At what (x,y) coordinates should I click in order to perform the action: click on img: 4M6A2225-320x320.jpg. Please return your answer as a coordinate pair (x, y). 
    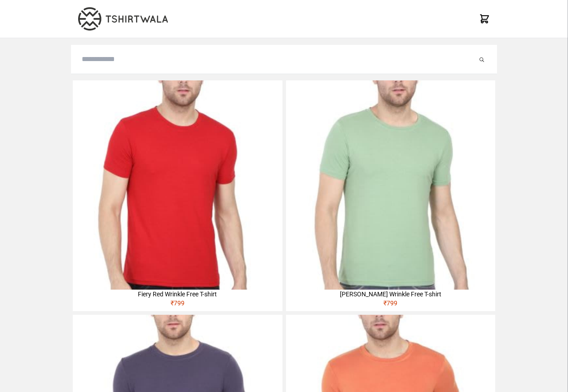
    Looking at the image, I should click on (177, 185).